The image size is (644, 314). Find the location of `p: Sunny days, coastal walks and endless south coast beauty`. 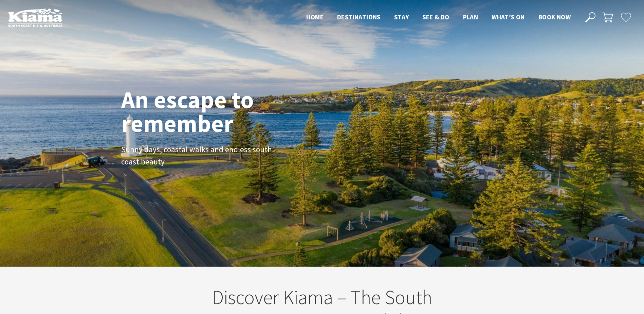

p: Sunny days, coastal walks and endless south coast beauty is located at coordinates (197, 156).